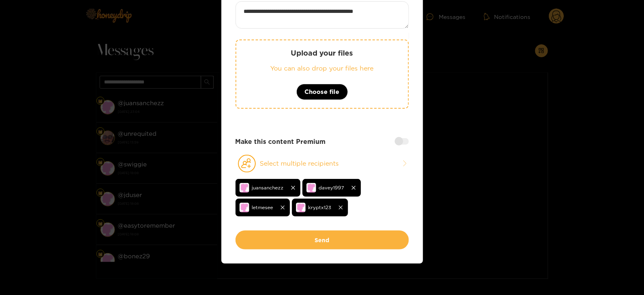  What do you see at coordinates (262, 207) in the screenshot?
I see `span: letmesee` at bounding box center [262, 207].